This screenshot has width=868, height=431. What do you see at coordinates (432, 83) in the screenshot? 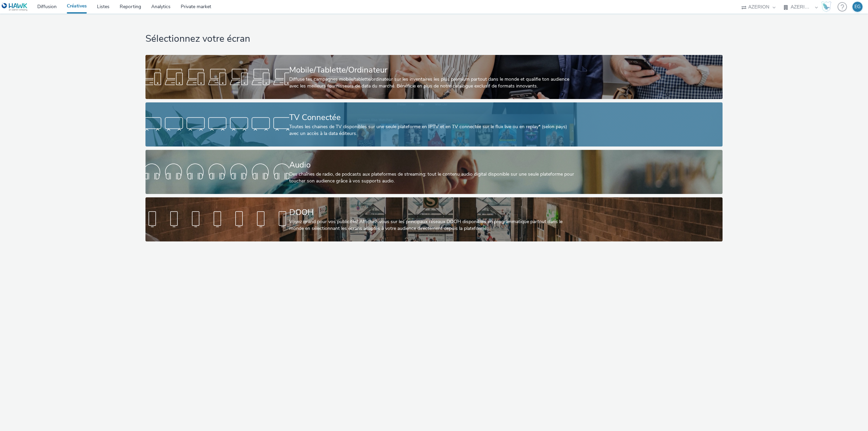
I see `div: Diffuse tes campagnes mobile/tablette/ordinateur sur les inventaires les plus premium partout dan...` at bounding box center [432, 83].